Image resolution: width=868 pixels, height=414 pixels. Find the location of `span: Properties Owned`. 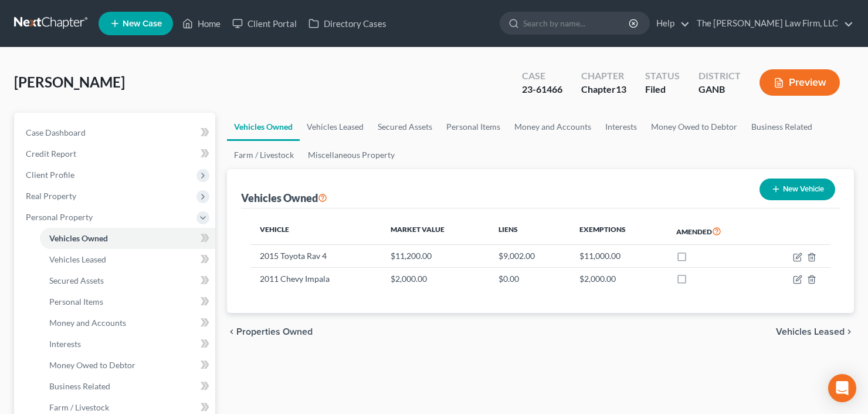

span: Properties Owned is located at coordinates (275, 331).